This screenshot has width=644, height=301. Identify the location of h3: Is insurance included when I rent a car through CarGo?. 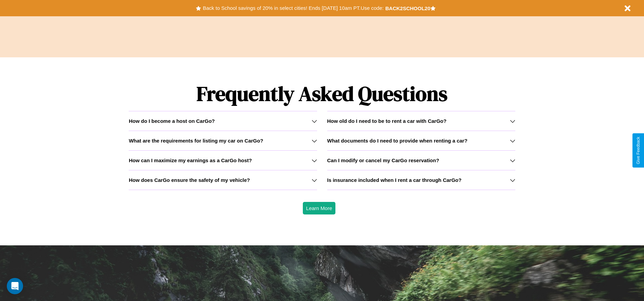
(394, 180).